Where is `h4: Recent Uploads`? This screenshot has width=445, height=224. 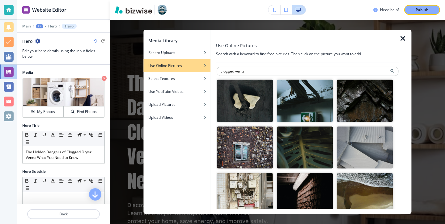
h4: Recent Uploads is located at coordinates (161, 53).